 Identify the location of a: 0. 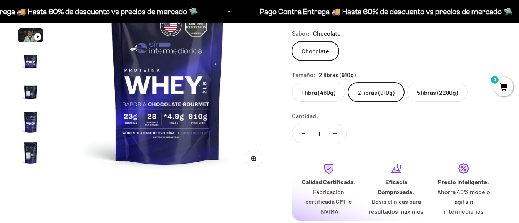
(504, 88).